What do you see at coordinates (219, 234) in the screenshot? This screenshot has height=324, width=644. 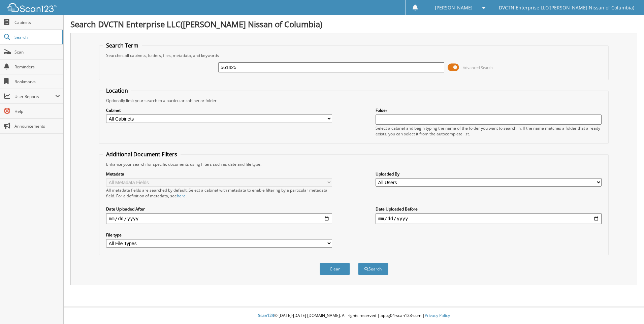 I see `label: File type` at bounding box center [219, 234].